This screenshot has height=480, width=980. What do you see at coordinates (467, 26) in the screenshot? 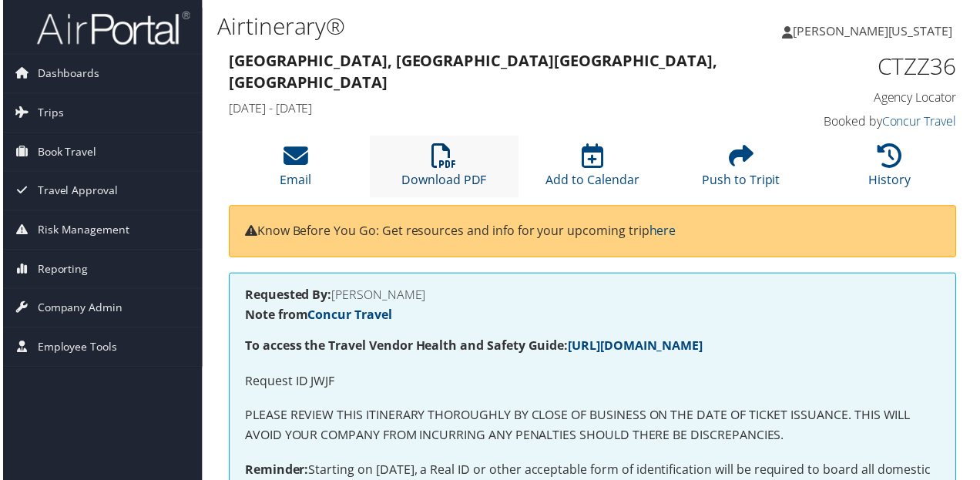
I see `h1: Airtinerary®` at bounding box center [467, 26].